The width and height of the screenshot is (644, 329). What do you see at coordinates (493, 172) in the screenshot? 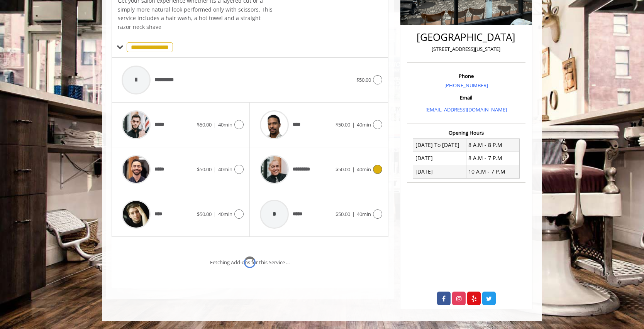
I see `td: 10 A.M - 7 P.M` at bounding box center [493, 172].